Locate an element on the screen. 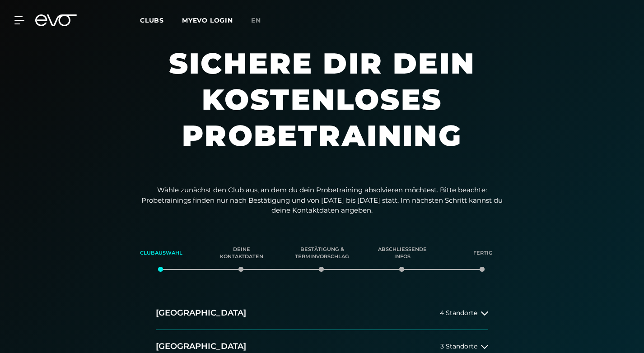 This screenshot has height=353, width=644. span: Clubs is located at coordinates (152, 20).